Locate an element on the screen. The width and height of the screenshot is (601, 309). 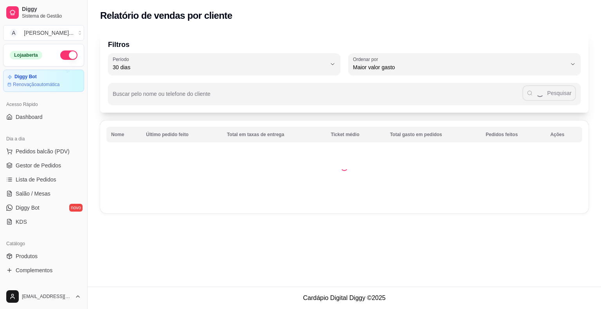
span: 30 dias is located at coordinates (220, 67).